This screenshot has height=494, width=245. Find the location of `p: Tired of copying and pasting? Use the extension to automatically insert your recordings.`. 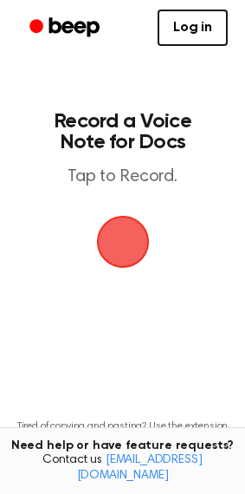

p: Tired of copying and pasting? Use the extension to automatically insert your recordings. is located at coordinates (122, 434).